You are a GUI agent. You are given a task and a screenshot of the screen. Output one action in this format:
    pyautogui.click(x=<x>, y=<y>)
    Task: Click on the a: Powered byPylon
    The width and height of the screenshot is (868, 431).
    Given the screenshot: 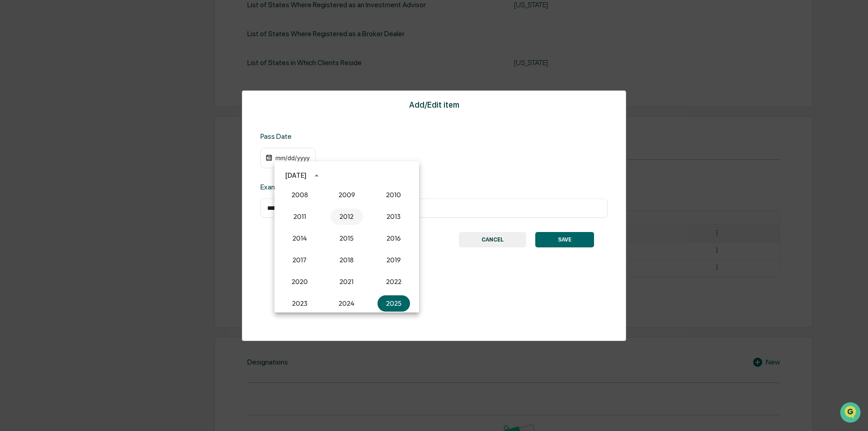 What is the action you would take?
    pyautogui.click(x=86, y=156)
    